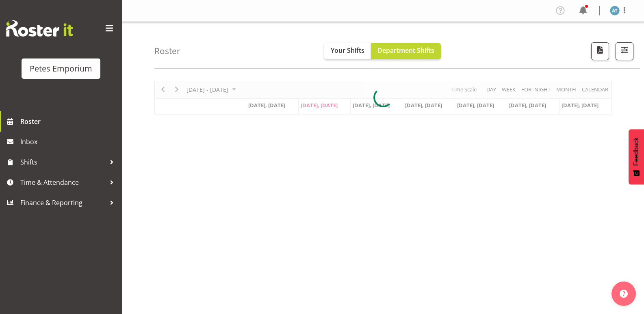 The image size is (644, 314). Describe the element at coordinates (347, 51) in the screenshot. I see `button: Your Shifts` at that location.